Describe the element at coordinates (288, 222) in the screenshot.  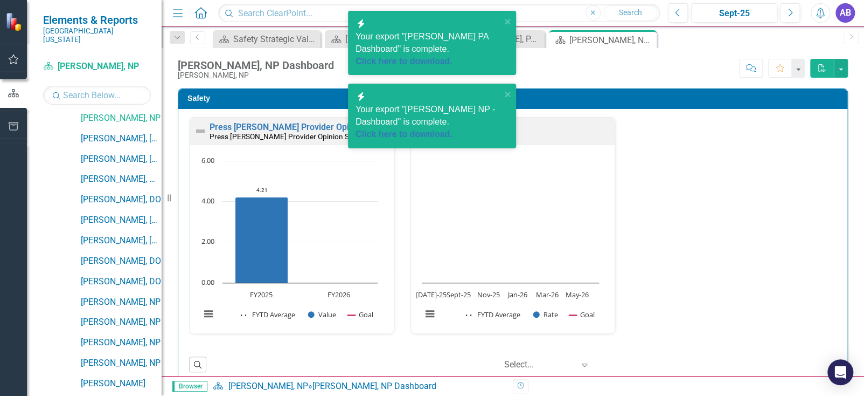
I see `g: Value, series 2 of 3. Bar series with 2 bars.` at that location.